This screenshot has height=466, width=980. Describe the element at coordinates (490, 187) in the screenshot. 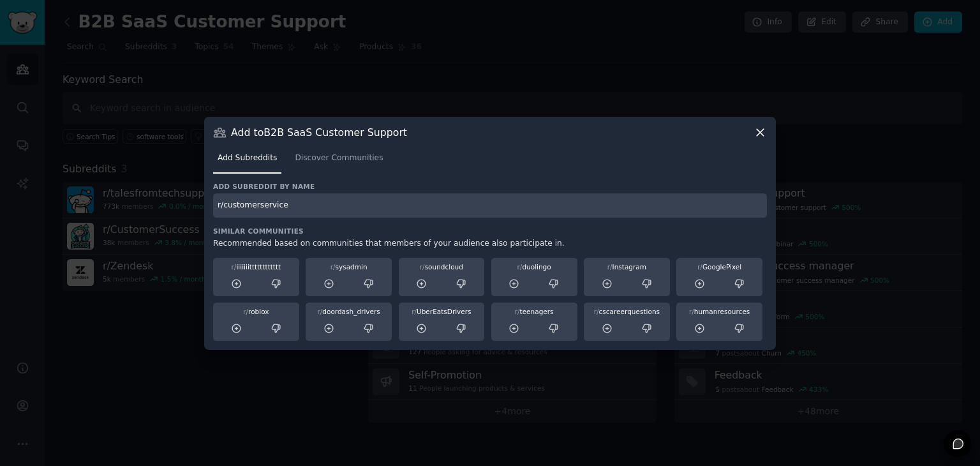

I see `h3: Add subreddit by name` at that location.